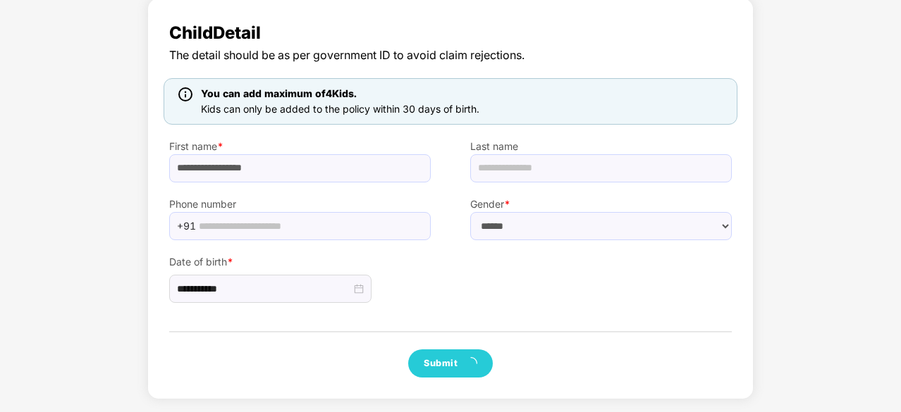  What do you see at coordinates (278, 93) in the screenshot?
I see `span: You can add maximum of 4 Kids.` at bounding box center [278, 93].